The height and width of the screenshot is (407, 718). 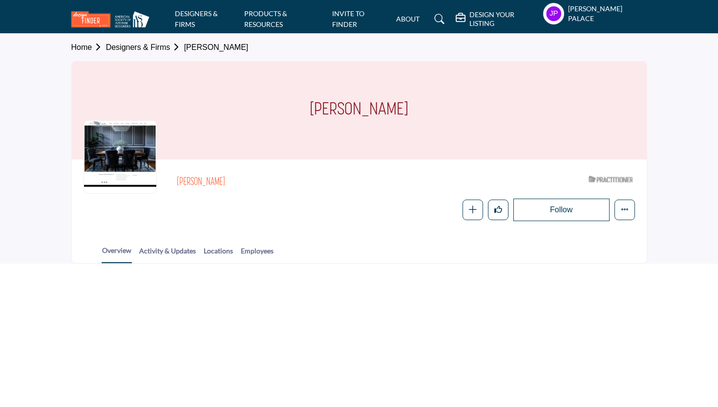 I want to click on button: Show hide supplier dropdown, so click(x=554, y=14).